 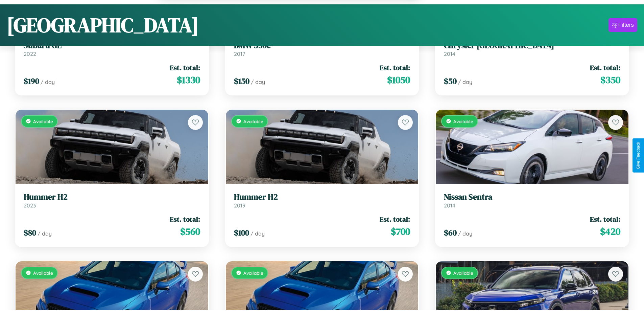 What do you see at coordinates (241, 232) in the screenshot?
I see `span: $ 100` at bounding box center [241, 232].